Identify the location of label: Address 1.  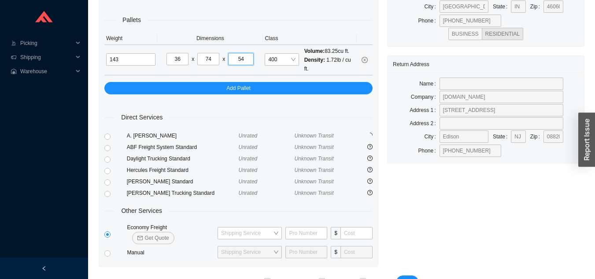
(424, 110).